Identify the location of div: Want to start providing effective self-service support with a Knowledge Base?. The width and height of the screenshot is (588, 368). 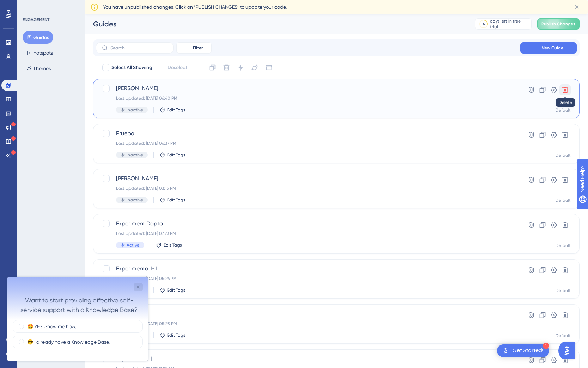
(72, 28).